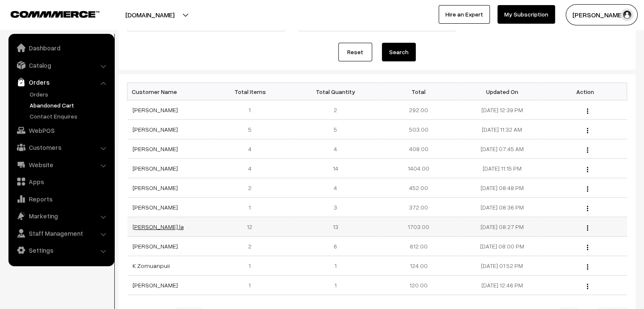 This screenshot has height=309, width=644. What do you see at coordinates (69, 116) in the screenshot?
I see `a: Contact Enquires` at bounding box center [69, 116].